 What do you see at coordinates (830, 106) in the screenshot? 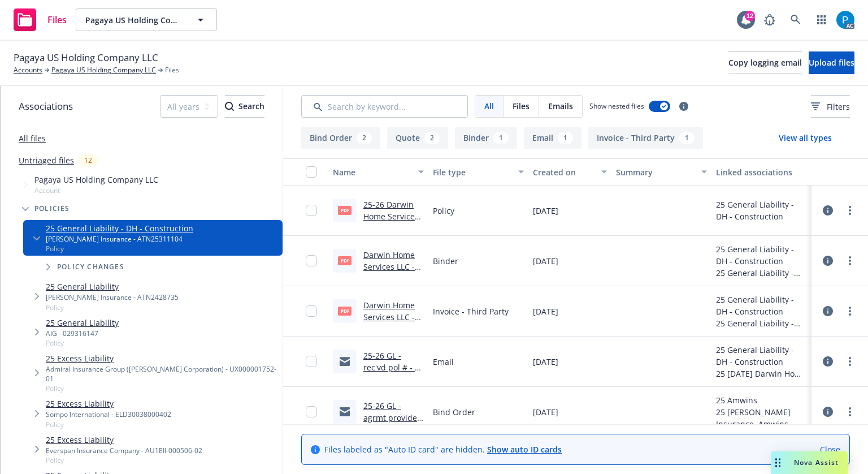
I see `button: Filters` at bounding box center [830, 106].